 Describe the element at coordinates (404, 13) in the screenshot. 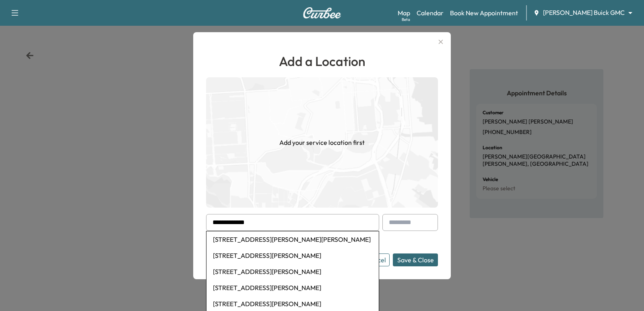

I see `a: MapBeta` at that location.